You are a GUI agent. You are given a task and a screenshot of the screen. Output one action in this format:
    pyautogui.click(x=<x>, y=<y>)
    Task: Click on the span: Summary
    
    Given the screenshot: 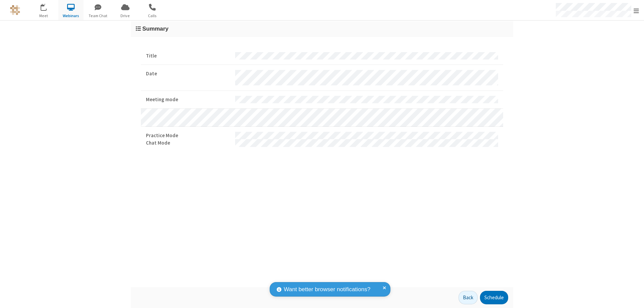 What is the action you would take?
    pyautogui.click(x=155, y=28)
    